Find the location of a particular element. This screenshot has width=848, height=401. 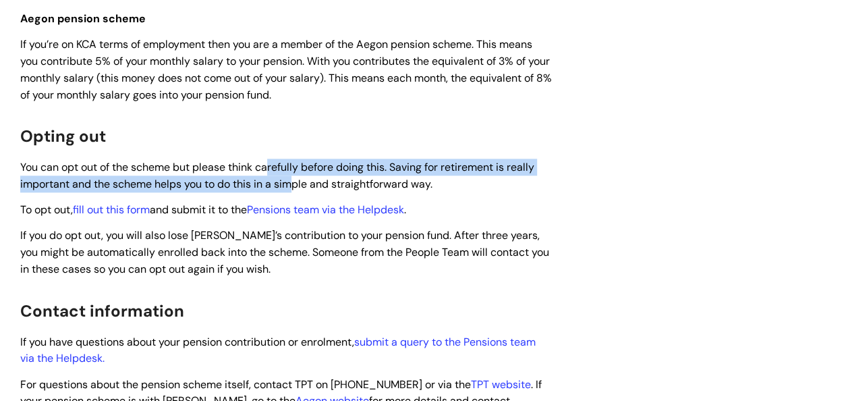

a: TPT website is located at coordinates (501, 384).